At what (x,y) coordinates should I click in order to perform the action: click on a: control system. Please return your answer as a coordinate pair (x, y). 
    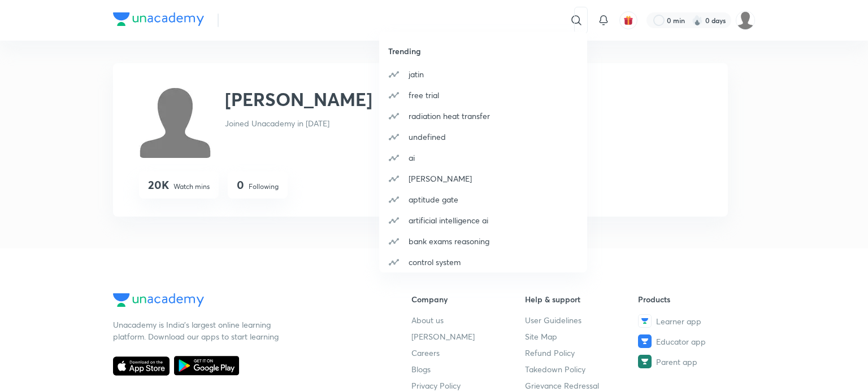
    Looking at the image, I should click on (483, 262).